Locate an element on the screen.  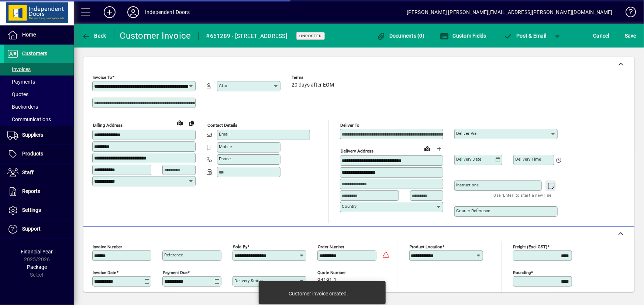
a: Home is located at coordinates (39, 35).